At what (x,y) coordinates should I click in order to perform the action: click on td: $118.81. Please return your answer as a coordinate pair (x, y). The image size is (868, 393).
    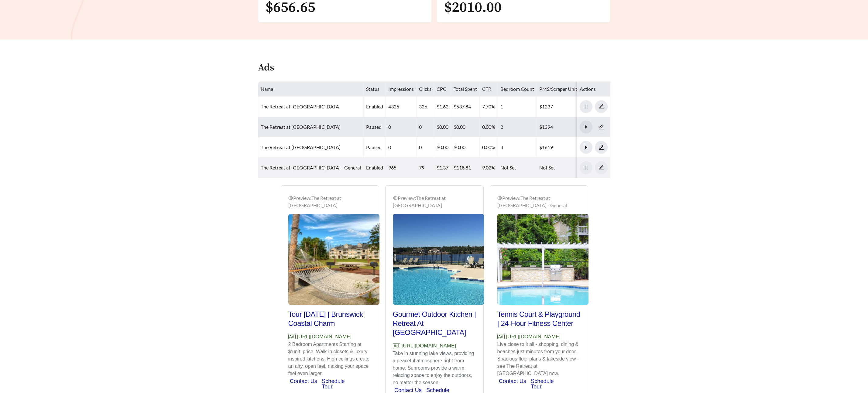
    Looking at the image, I should click on (466, 167).